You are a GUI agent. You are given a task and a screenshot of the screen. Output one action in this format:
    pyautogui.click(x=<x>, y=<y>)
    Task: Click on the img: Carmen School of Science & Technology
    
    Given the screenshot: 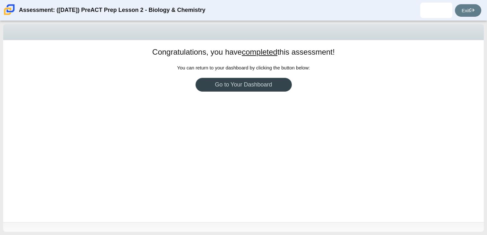 What is the action you would take?
    pyautogui.click(x=9, y=10)
    